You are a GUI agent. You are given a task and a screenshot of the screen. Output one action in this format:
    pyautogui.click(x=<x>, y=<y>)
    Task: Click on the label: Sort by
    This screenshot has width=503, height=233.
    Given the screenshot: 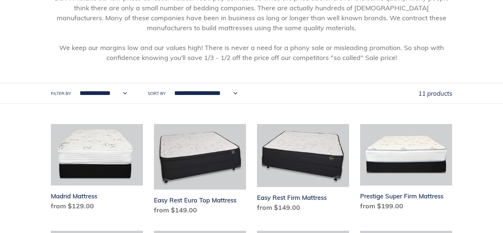 What is the action you would take?
    pyautogui.click(x=156, y=94)
    